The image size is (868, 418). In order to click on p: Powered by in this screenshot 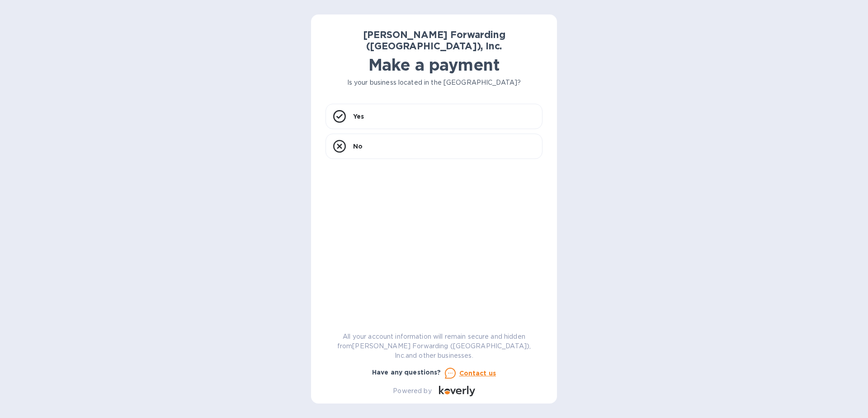, I will do `click(412, 390)`.